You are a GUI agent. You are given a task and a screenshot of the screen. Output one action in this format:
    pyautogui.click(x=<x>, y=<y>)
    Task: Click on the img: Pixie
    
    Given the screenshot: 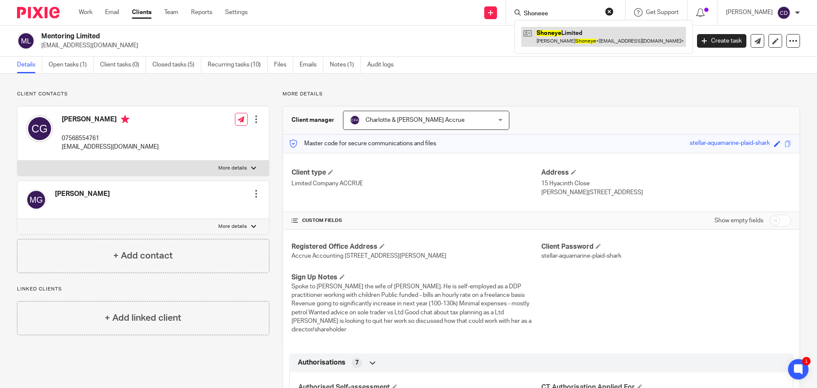 What is the action you would take?
    pyautogui.click(x=38, y=12)
    